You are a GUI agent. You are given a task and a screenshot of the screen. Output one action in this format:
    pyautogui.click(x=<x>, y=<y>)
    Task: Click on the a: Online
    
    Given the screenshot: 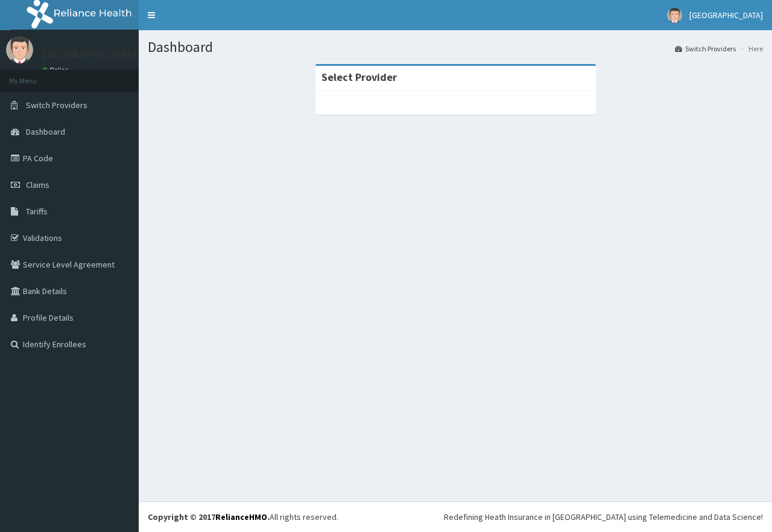 What is the action you would take?
    pyautogui.click(x=57, y=70)
    